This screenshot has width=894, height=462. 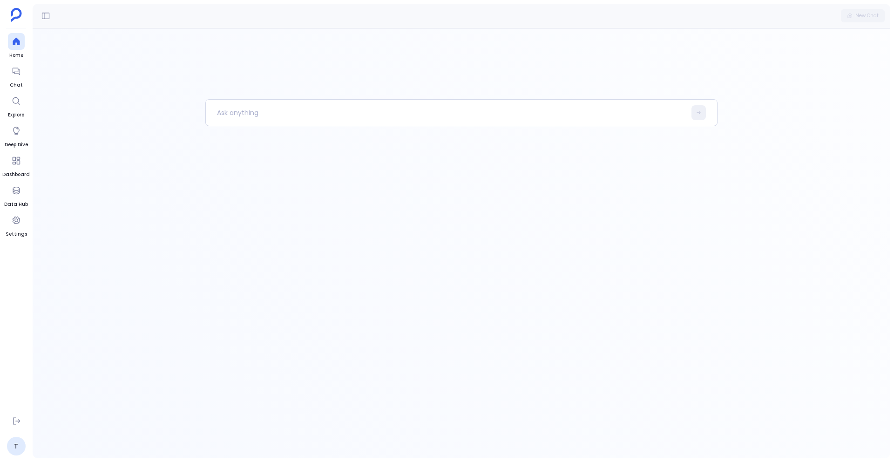 I want to click on a: Chat, so click(x=16, y=76).